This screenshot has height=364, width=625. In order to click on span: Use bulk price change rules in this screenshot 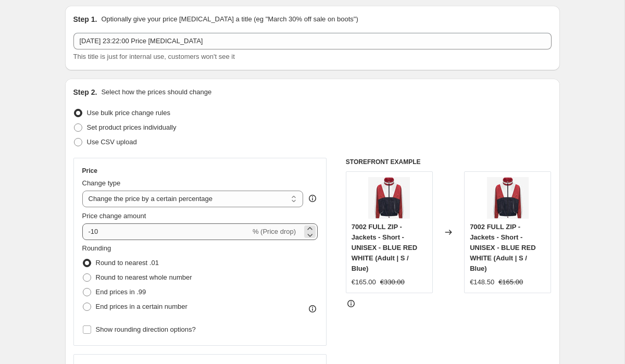, I will do `click(128, 113)`.